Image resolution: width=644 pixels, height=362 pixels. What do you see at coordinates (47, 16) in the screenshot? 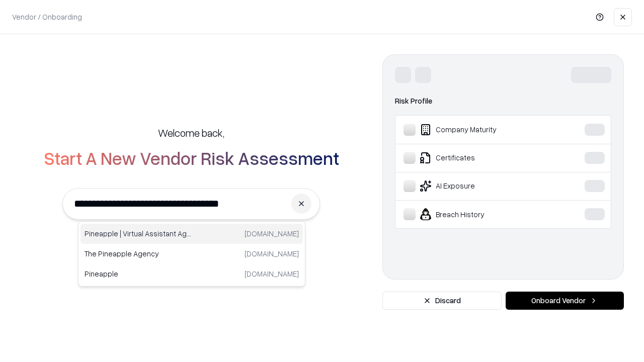
I see `p: Vendor / Onboarding` at bounding box center [47, 16].